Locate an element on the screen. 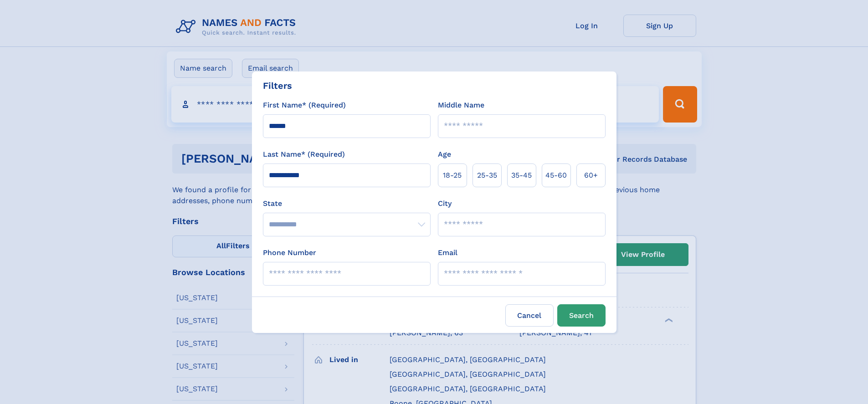 This screenshot has height=404, width=868. span: 35‑45 is located at coordinates (521, 176).